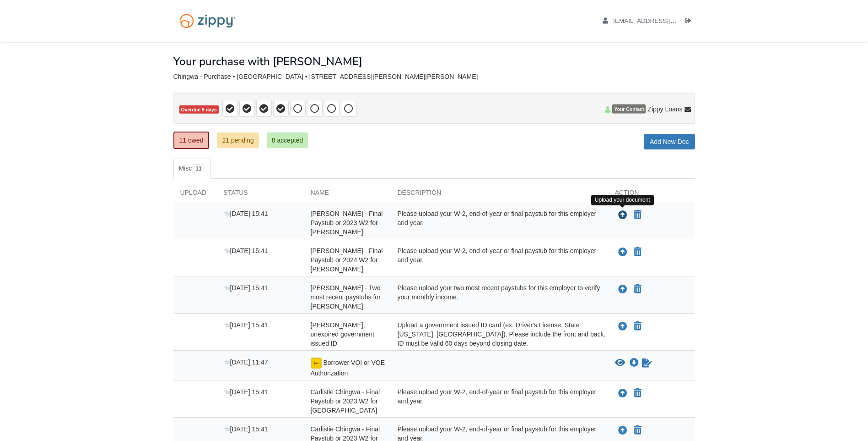 The height and width of the screenshot is (441, 868). What do you see at coordinates (637, 393) in the screenshot?
I see `button: Declare Carlistie Chingwa - Final Paystub or 2023 W2 for Odawa Casino not applicable` at bounding box center [637, 393].